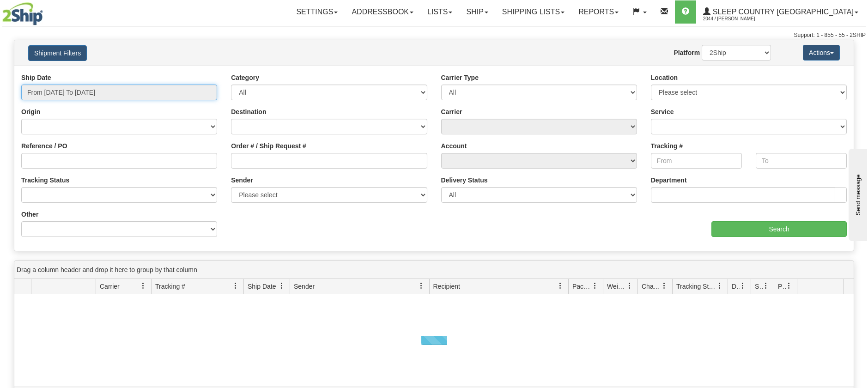 This screenshot has height=388, width=868. Describe the element at coordinates (595, 286) in the screenshot. I see `a: Packages filter column settings` at that location.